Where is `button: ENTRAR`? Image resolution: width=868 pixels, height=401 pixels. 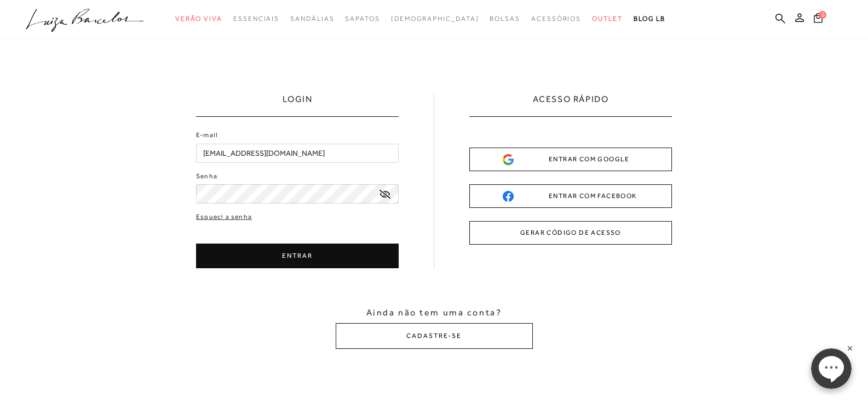 button: ENTRAR is located at coordinates (297, 256).